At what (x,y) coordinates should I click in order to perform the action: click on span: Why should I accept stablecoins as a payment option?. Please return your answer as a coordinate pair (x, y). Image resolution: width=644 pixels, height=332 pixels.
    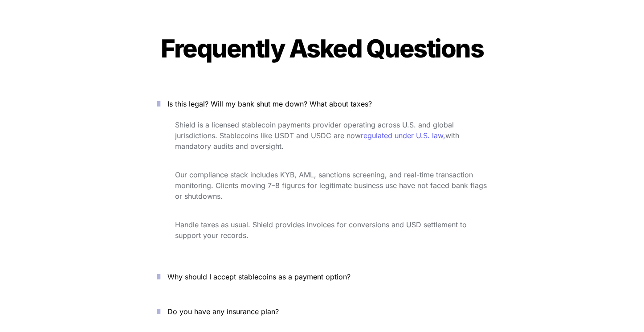
    Looking at the image, I should click on (258, 277).